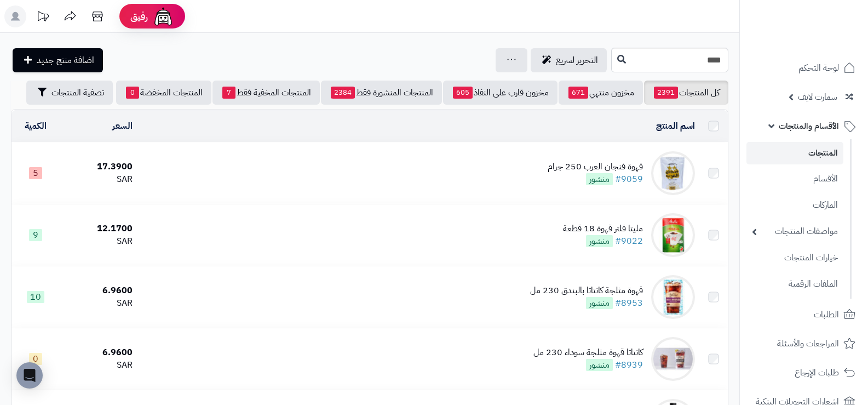  What do you see at coordinates (675, 126) in the screenshot?
I see `a: اسم المنتج` at bounding box center [675, 126].